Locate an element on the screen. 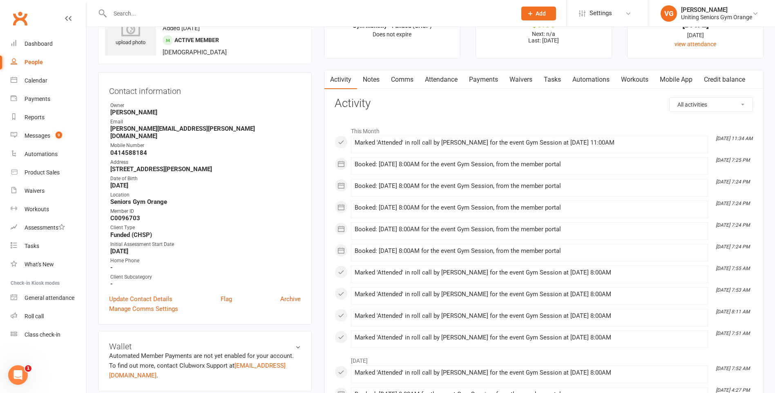 Image resolution: width=775 pixels, height=393 pixels. a: Roll call is located at coordinates (48, 316).